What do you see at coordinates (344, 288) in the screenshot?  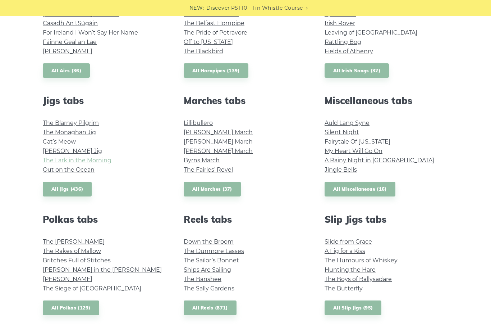 I see `a: The Butterfly` at bounding box center [344, 288].